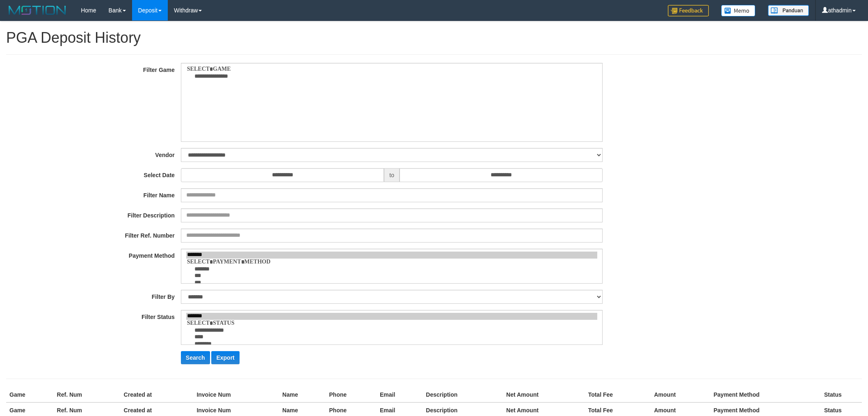  What do you see at coordinates (434, 38) in the screenshot?
I see `h1: PGA Deposit History` at bounding box center [434, 38].